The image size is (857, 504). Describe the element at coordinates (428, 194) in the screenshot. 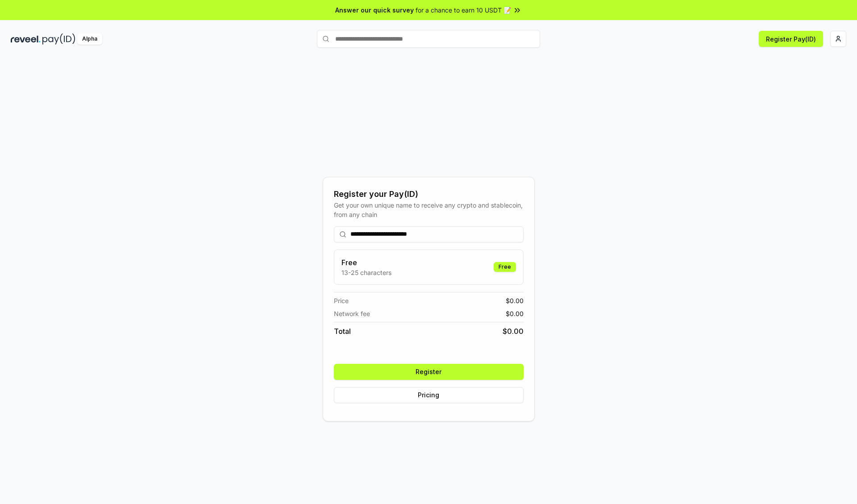

I see `div: Register your Pay(ID)` at that location.